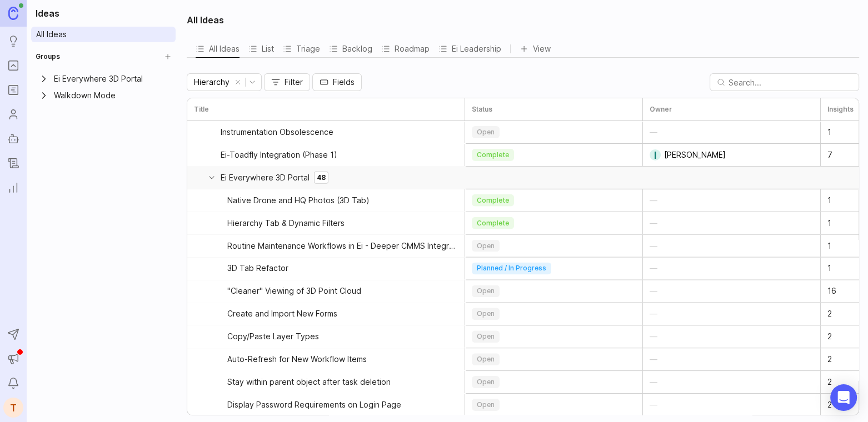 The height and width of the screenshot is (422, 868). I want to click on span: 7, so click(829, 155).